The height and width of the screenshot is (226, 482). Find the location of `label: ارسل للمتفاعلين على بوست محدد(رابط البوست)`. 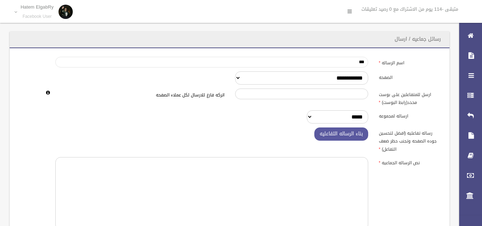

label: ارسل للمتفاعلين على بوست محدد(رابط البوست) is located at coordinates (410, 97).